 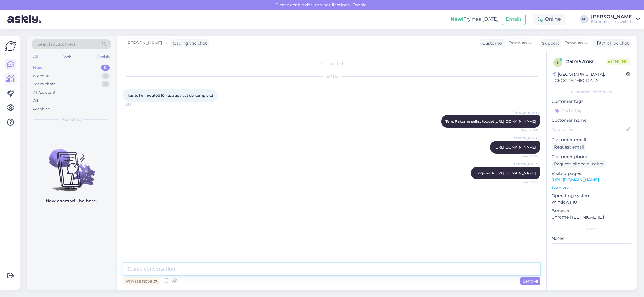 I want to click on p: New chats will be here., so click(x=71, y=201).